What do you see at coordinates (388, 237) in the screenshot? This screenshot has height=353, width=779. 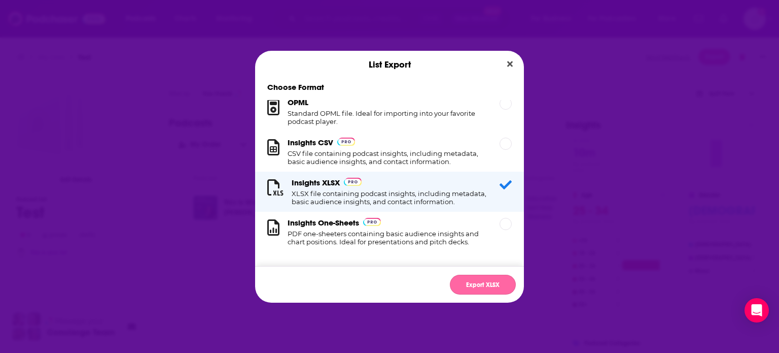 I see `h1: PDF one-sheeters containing basic audience insights and chart positions. Ideal for presentations ...` at bounding box center [388, 237].